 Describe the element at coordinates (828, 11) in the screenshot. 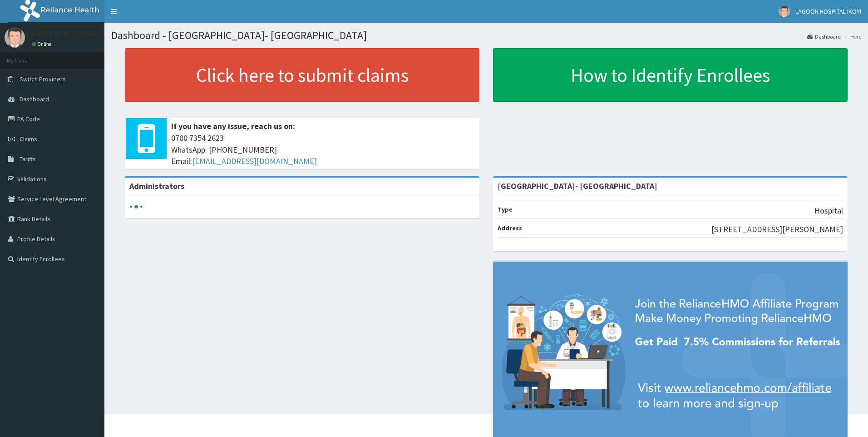

I see `span: LAGOON HOSPITAL IKOYI` at that location.